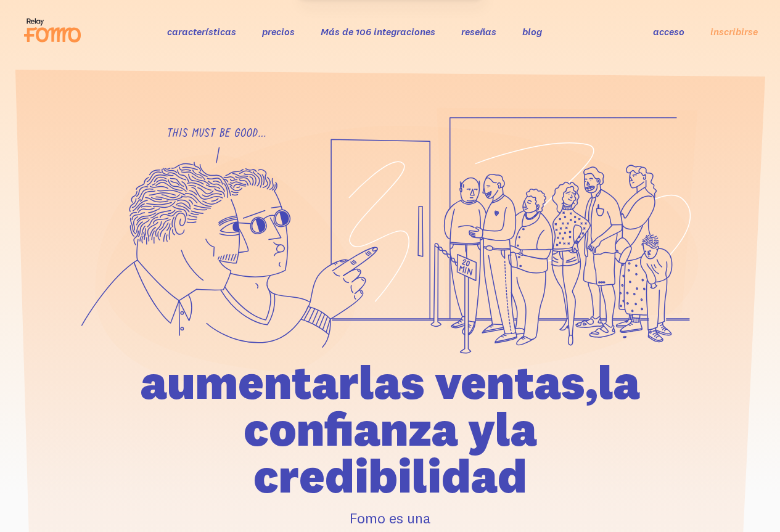 The height and width of the screenshot is (532, 780). What do you see at coordinates (390, 518) in the screenshot?
I see `font: Fomo es una` at bounding box center [390, 518].